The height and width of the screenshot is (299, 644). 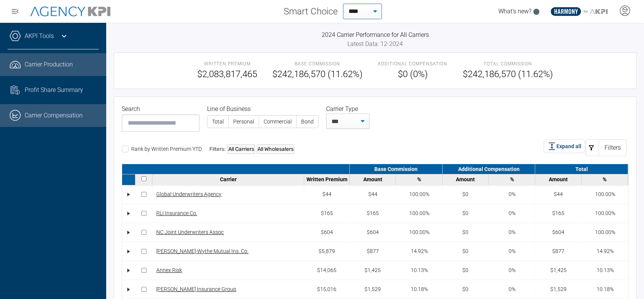 What do you see at coordinates (161, 149) in the screenshot?
I see `label: Rank by Written Premium YTD` at bounding box center [161, 149].